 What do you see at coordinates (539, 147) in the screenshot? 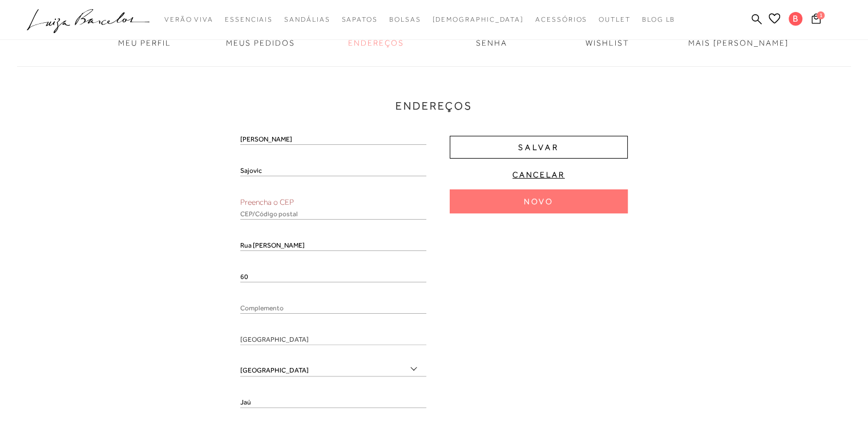
I see `span: Salvar` at bounding box center [539, 147].